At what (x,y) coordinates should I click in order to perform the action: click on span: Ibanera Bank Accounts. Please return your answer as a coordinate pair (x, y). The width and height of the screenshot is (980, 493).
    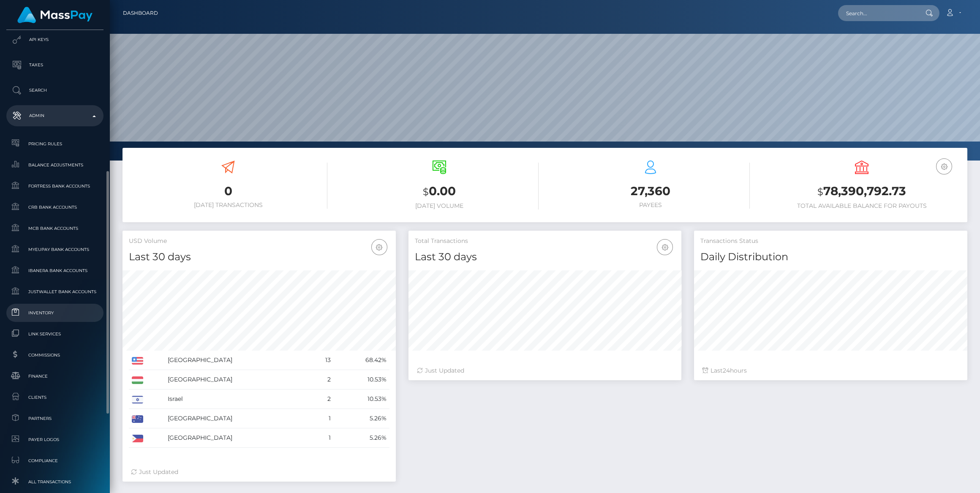
    Looking at the image, I should click on (55, 270).